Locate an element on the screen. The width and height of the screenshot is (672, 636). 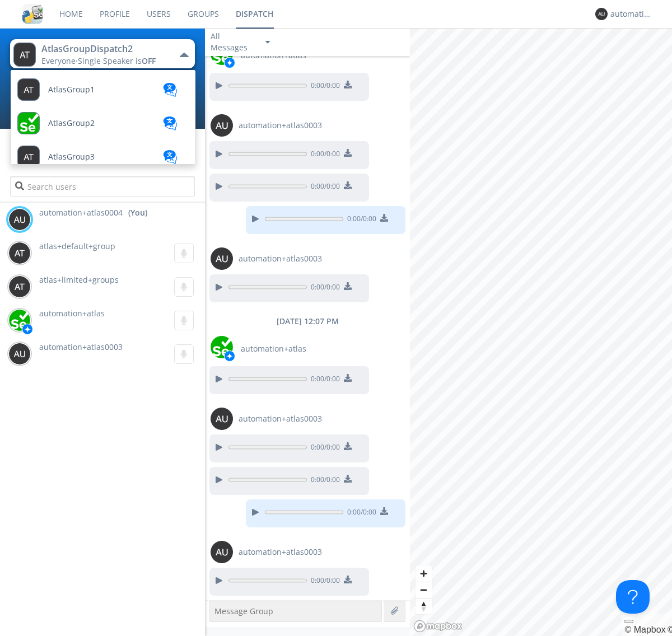
img: caret-down-sm.svg is located at coordinates (267, 42).